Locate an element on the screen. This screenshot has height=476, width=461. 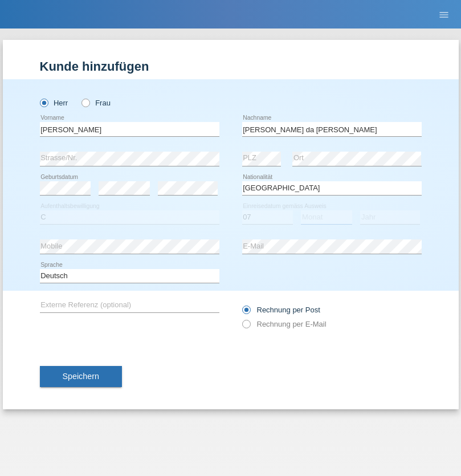
label: Rechnung per Post is located at coordinates (281, 309).